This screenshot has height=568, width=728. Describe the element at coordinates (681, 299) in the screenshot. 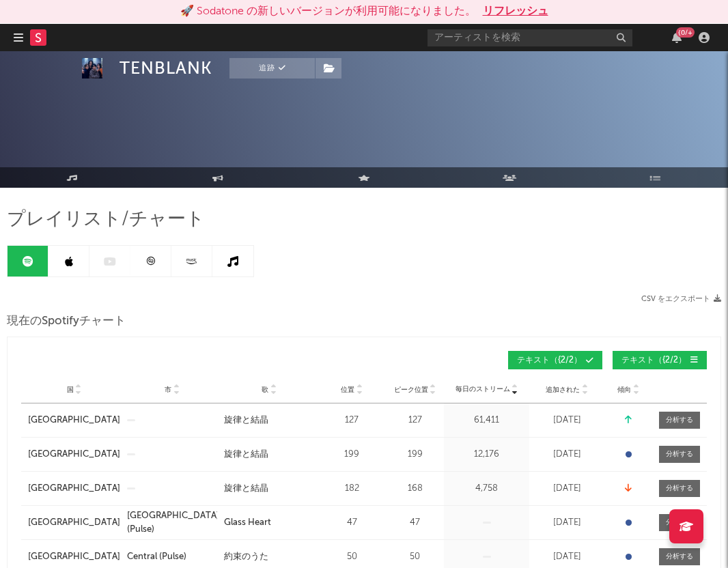

I see `button: CSV をエクスポート` at that location.